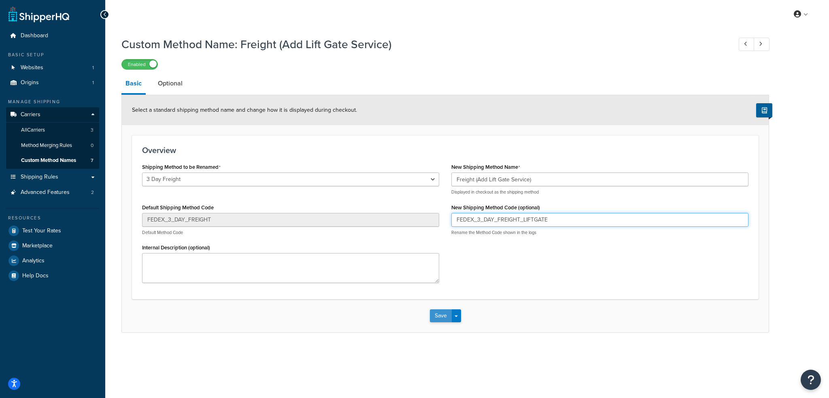 The width and height of the screenshot is (829, 398). I want to click on a: Help Docs, so click(53, 276).